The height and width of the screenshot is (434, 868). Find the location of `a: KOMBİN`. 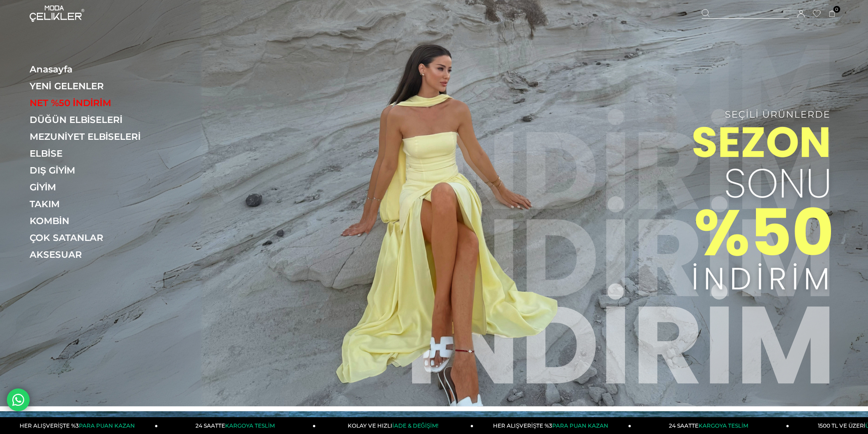

a: KOMBİN is located at coordinates (92, 221).